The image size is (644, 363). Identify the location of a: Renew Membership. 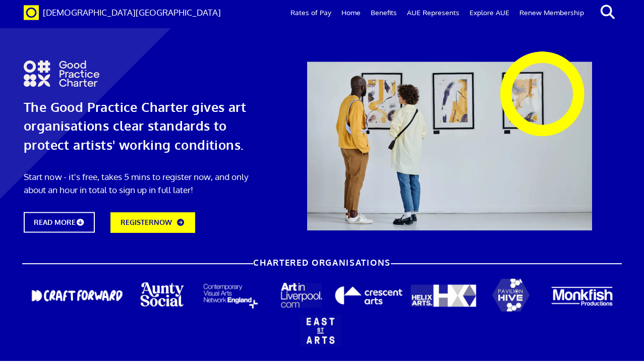
(551, 13).